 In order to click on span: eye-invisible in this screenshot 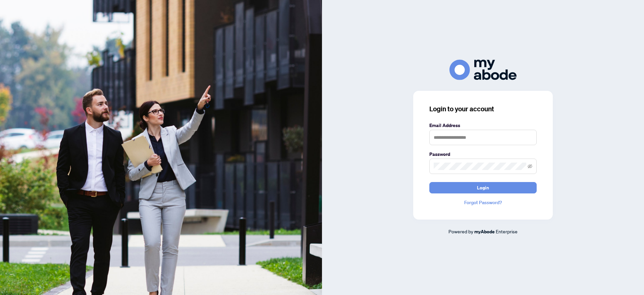, I will do `click(530, 166)`.